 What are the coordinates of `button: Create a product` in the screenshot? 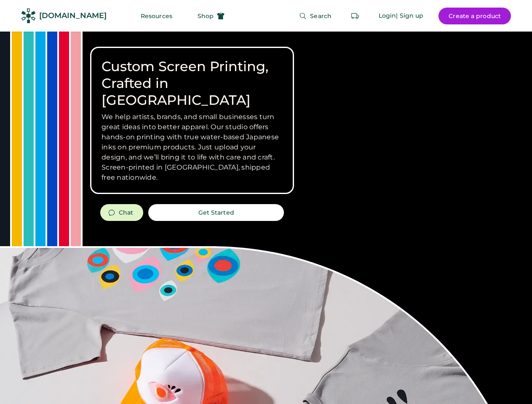 It's located at (474, 16).